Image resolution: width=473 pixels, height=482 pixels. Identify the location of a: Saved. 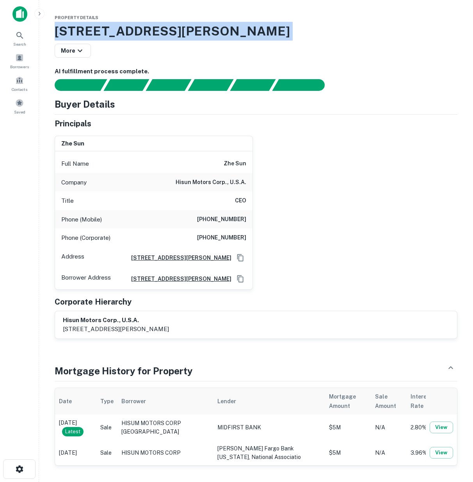
(20, 106).